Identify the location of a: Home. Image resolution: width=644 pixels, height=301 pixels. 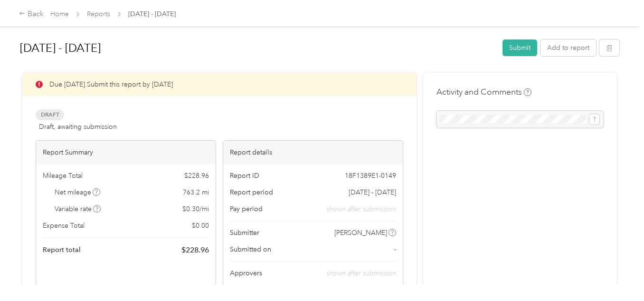
(60, 14).